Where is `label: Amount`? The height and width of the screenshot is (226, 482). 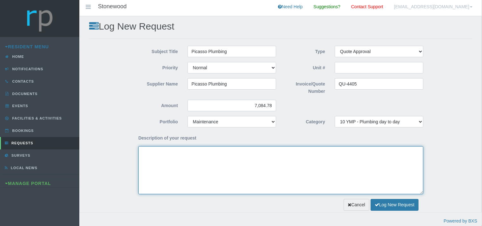
label: Amount is located at coordinates (158, 104).